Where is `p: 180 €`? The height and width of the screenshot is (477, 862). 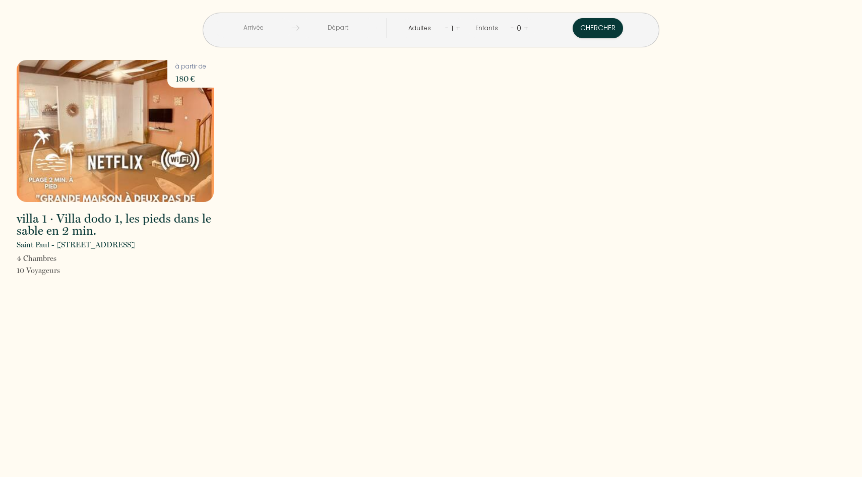 p: 180 € is located at coordinates (191, 79).